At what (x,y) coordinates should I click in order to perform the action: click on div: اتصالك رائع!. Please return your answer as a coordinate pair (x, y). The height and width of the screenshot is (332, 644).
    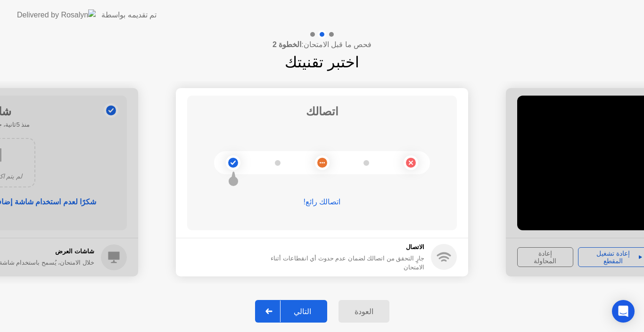
    Looking at the image, I should click on (322, 202).